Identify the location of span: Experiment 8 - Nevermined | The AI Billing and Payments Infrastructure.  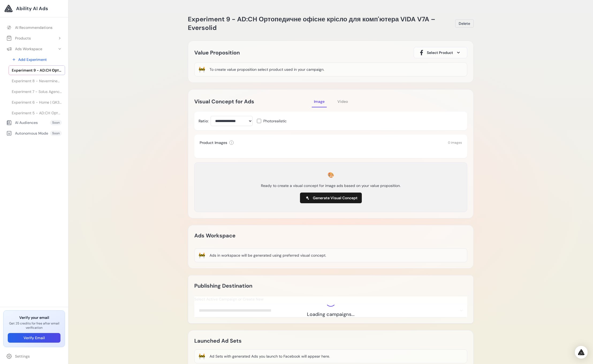
(37, 81).